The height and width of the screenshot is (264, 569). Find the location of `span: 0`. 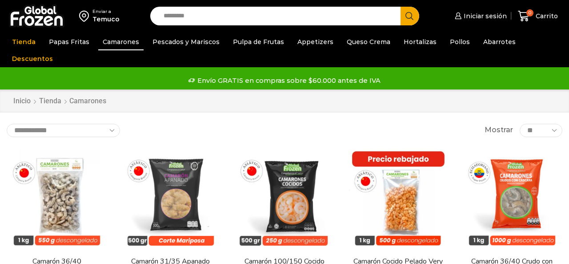

span: 0 is located at coordinates (530, 13).